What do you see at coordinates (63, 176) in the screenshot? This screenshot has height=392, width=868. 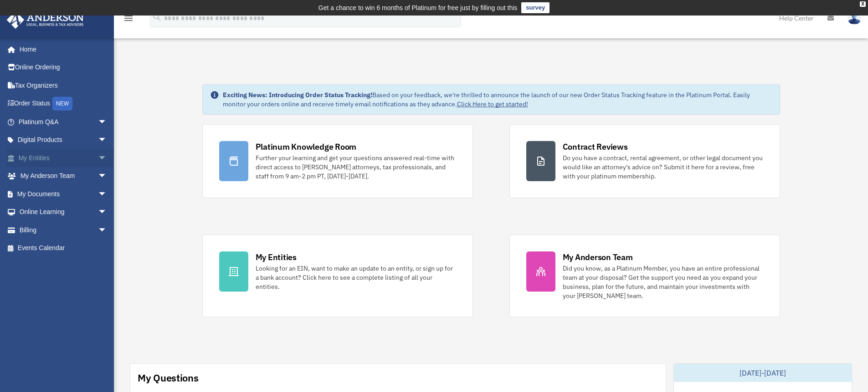 I see `a: My Anderson Teamarrow_drop_down` at bounding box center [63, 176].